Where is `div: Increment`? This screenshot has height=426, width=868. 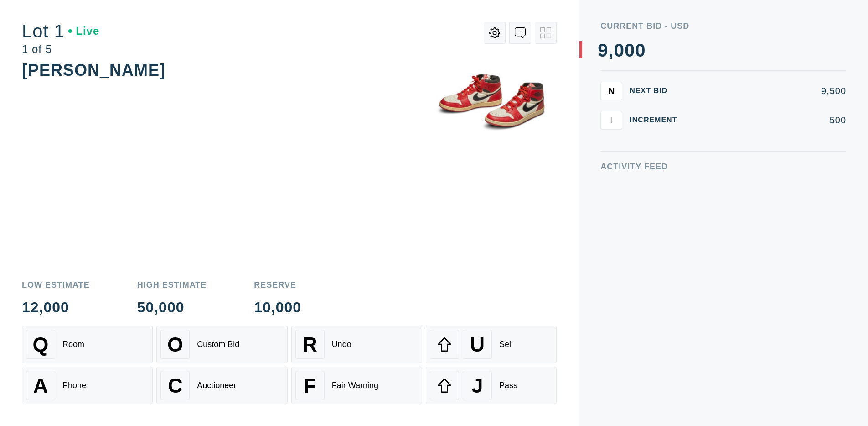 div: Increment is located at coordinates (657, 120).